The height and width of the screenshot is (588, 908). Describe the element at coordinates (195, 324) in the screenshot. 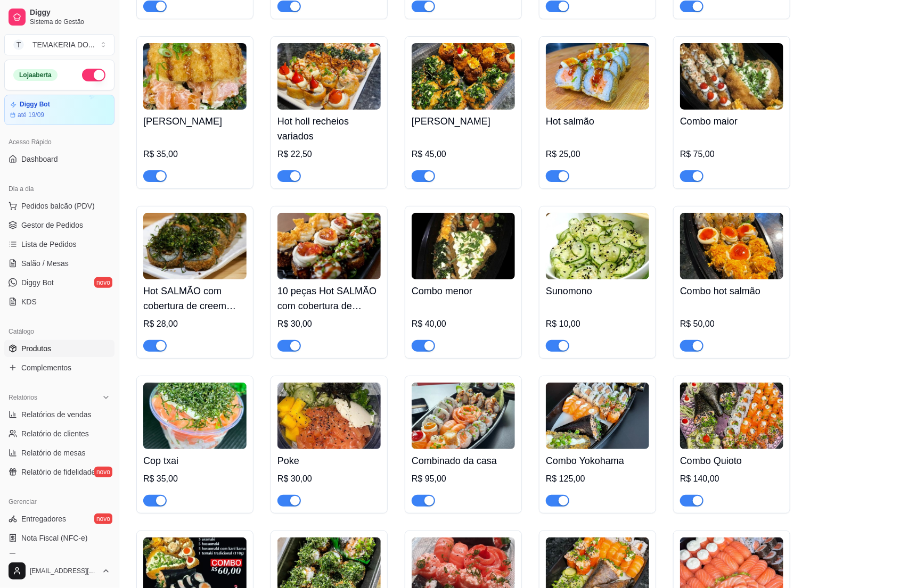

I see `div: R$ 28,00` at that location.